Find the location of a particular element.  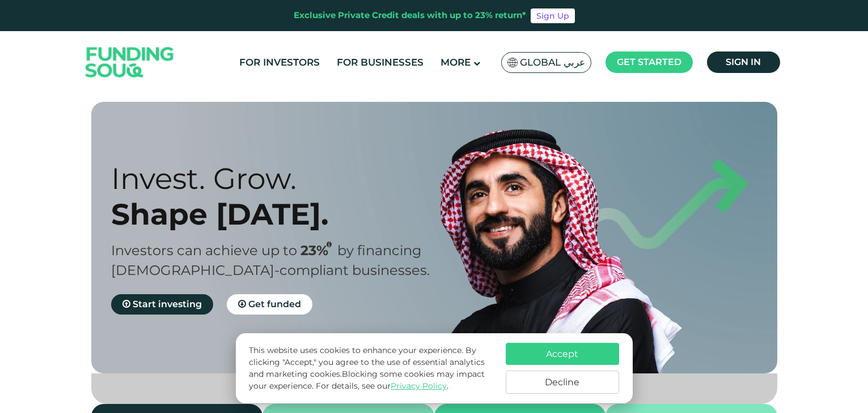

a: Get funded is located at coordinates (269, 305).